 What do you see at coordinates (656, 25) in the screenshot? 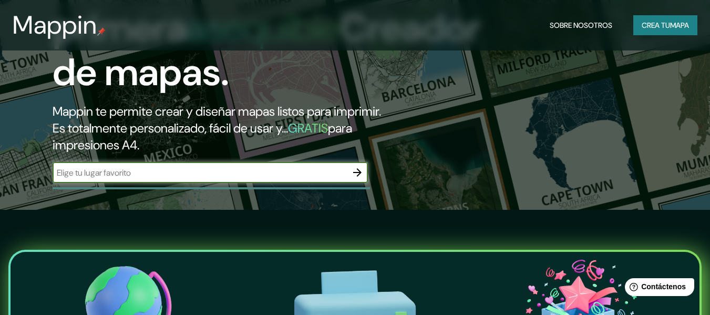
I see `font: Crea tu` at bounding box center [656, 25].